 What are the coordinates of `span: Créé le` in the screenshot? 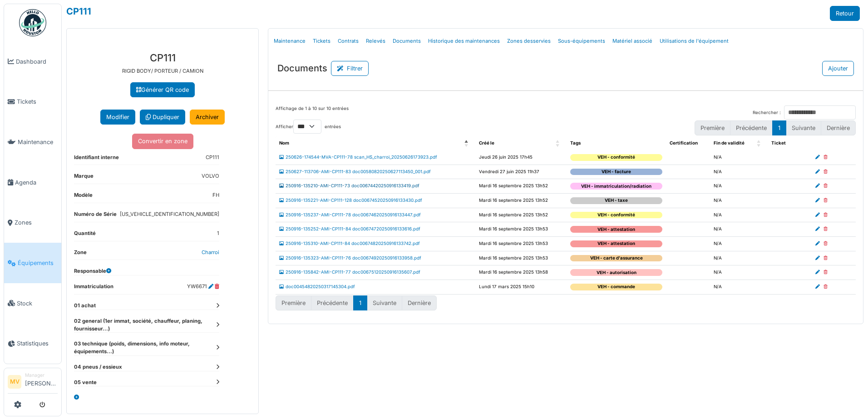 It's located at (487, 142).